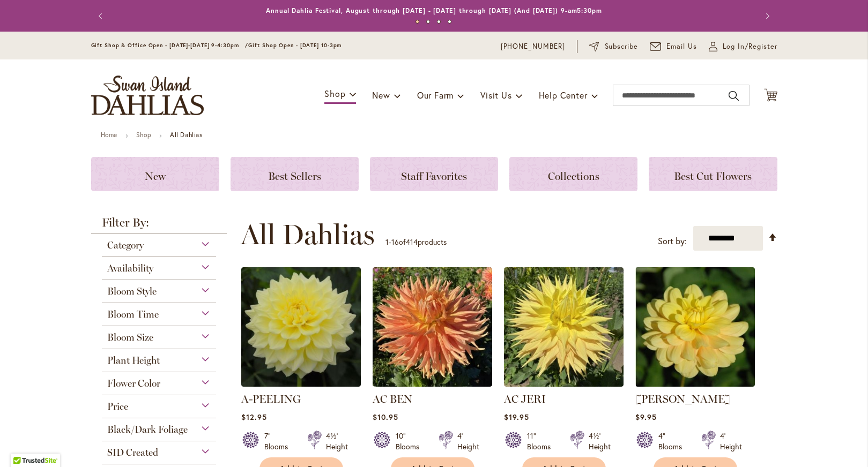 The width and height of the screenshot is (868, 467). I want to click on a: Staff Favorites, so click(433, 174).